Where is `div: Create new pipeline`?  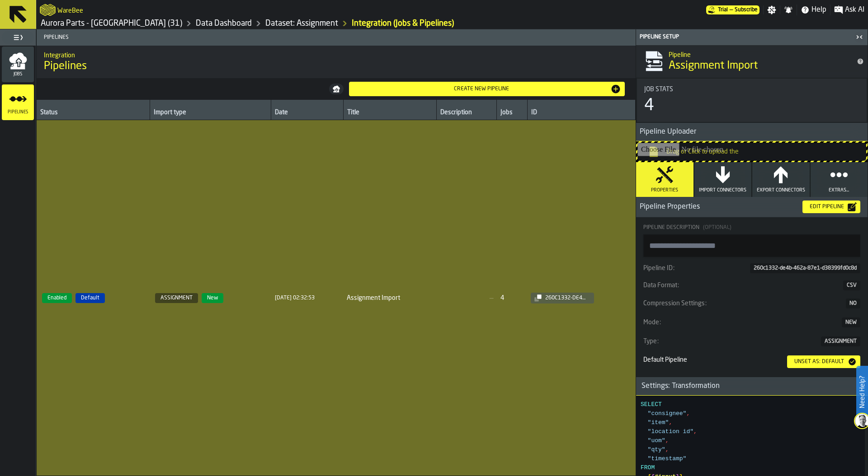
div: Create new pipeline is located at coordinates (481, 89).